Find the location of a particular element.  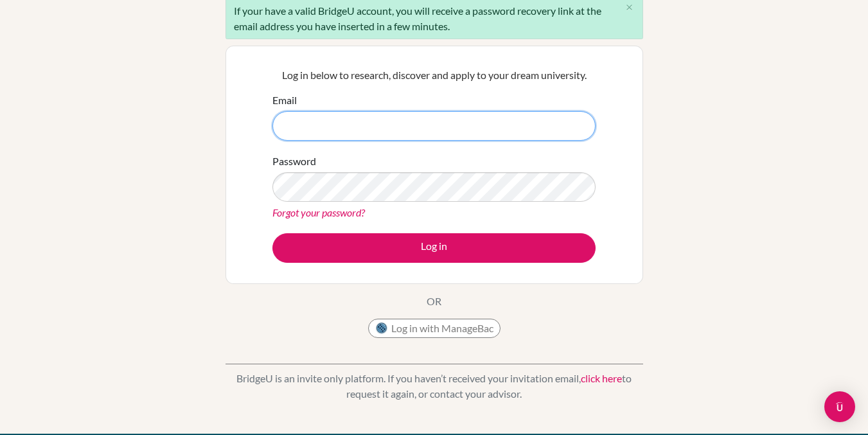

a: click here is located at coordinates (601, 378).